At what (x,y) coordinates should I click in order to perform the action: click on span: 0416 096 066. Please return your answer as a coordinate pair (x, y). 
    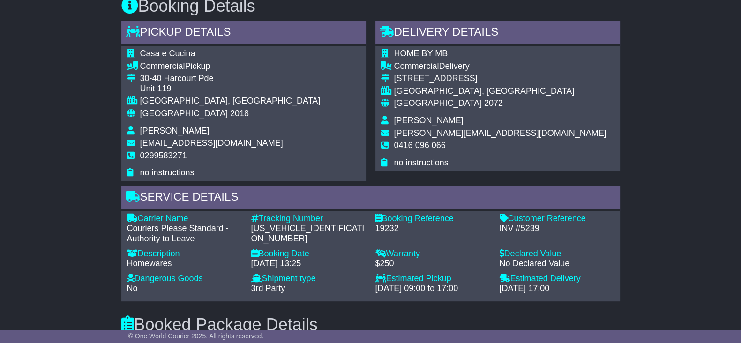
    Looking at the image, I should click on (420, 145).